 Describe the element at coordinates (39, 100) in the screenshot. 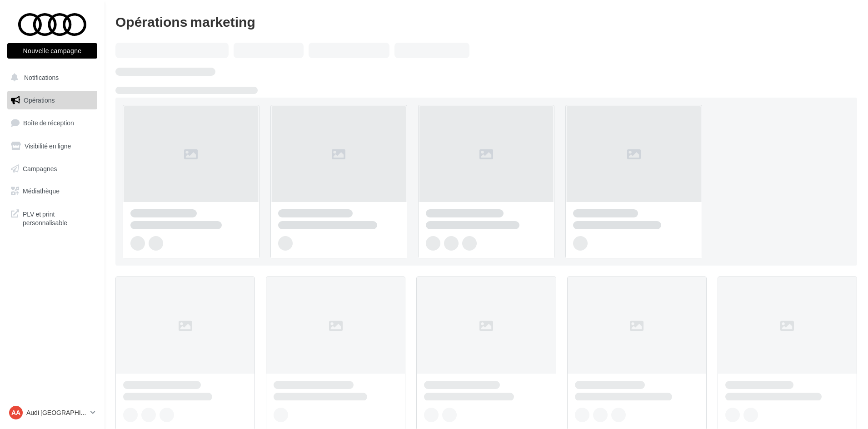

I see `span: Opérations` at that location.